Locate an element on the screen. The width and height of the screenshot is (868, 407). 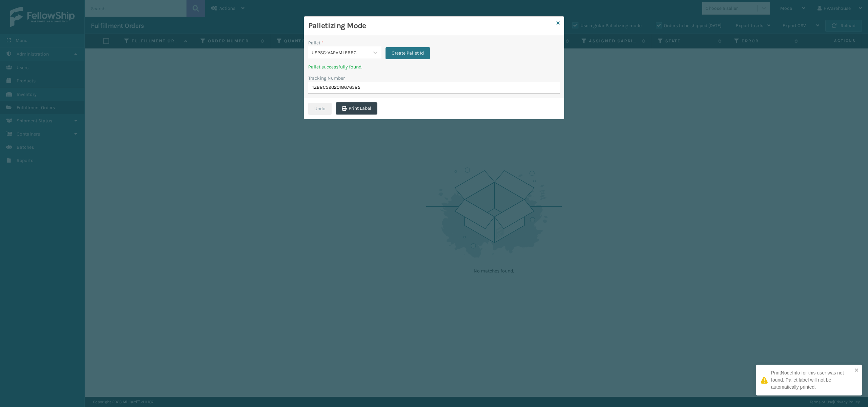
div: PrintNodeInfo for this user was not found. Pallet label will not be automatically printed. is located at coordinates (812, 380).